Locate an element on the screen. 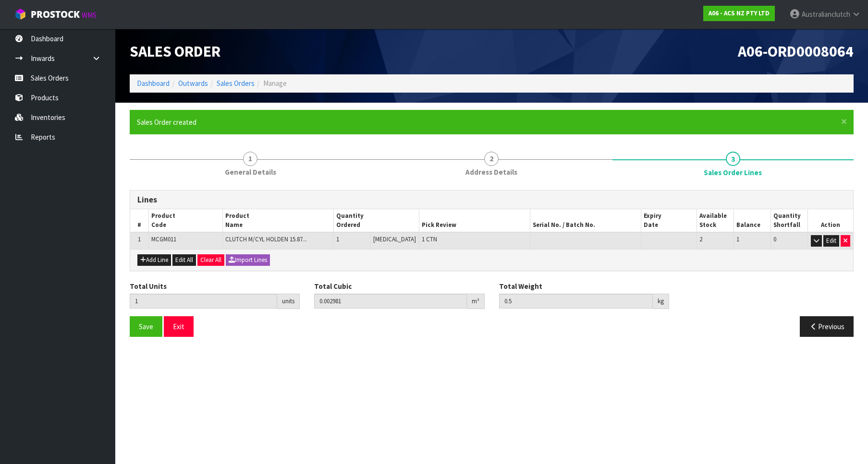  th: Quantity Ordered is located at coordinates (376, 221).